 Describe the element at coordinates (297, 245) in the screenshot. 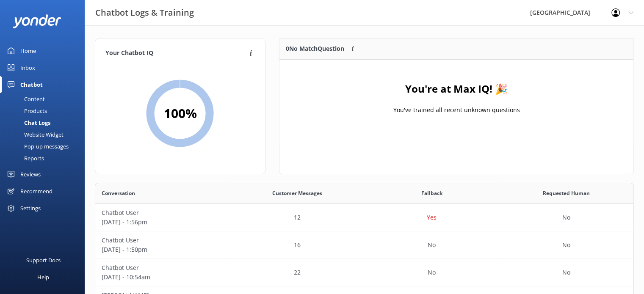

I see `p: 16` at that location.